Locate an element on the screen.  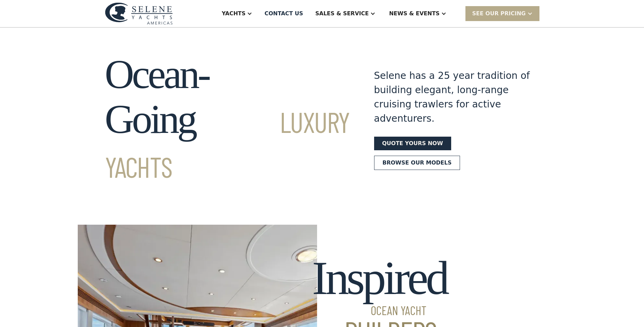
span: Luxury Yachts is located at coordinates (227, 143).